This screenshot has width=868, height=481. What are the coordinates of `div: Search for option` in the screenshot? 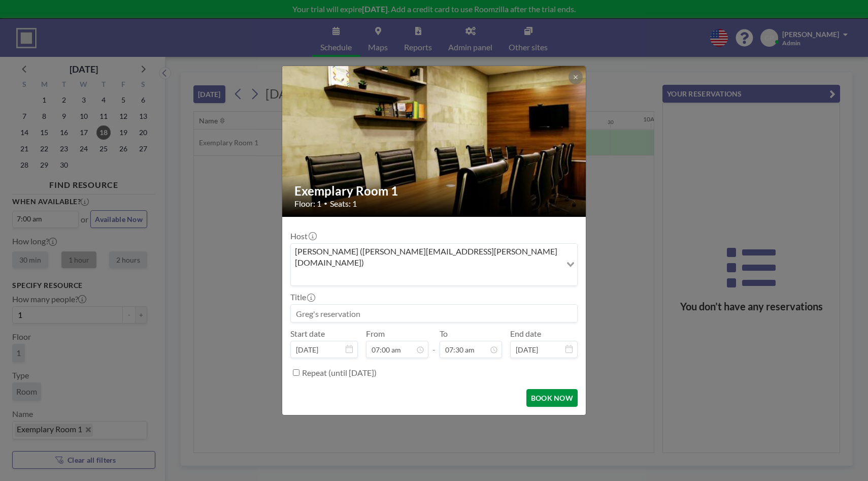 It's located at (434, 264).